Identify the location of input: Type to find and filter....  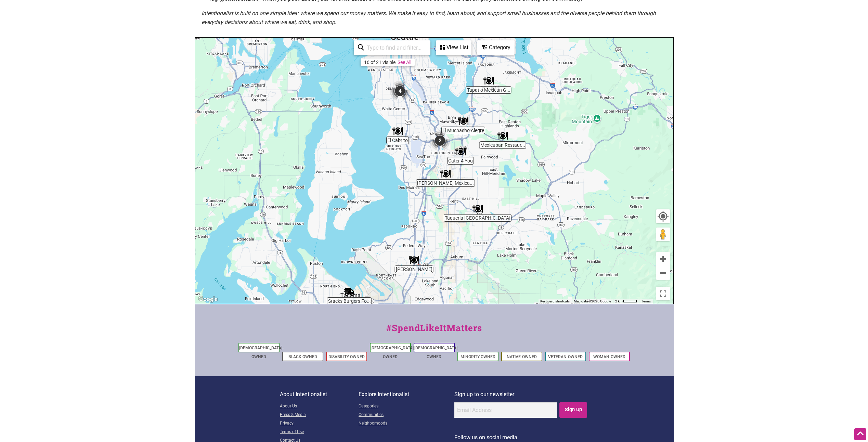
(395, 47).